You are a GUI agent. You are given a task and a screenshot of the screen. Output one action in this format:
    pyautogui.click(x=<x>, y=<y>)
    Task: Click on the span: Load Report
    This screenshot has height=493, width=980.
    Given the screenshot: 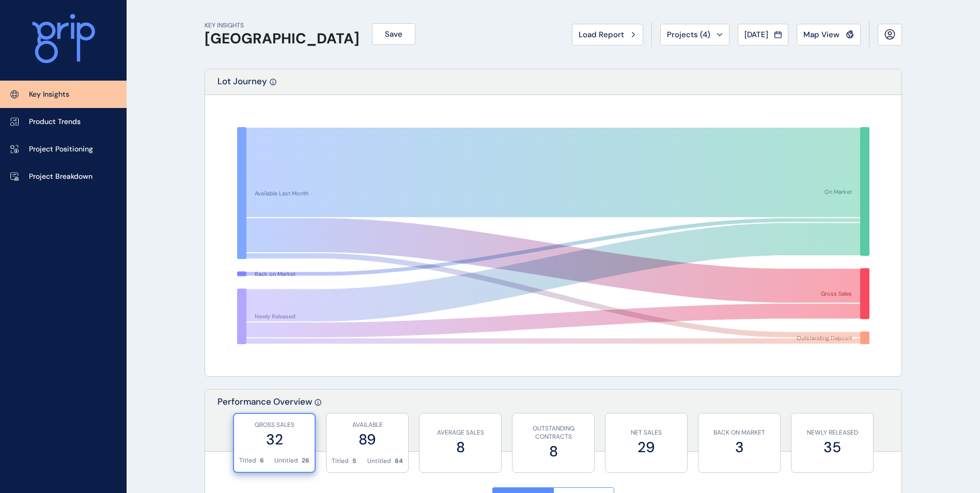 What is the action you would take?
    pyautogui.click(x=601, y=34)
    